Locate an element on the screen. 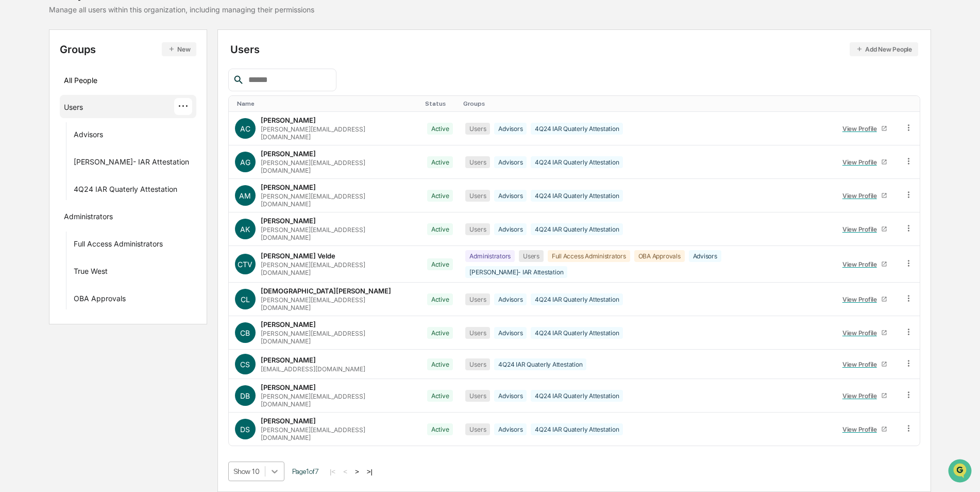 Image resolution: width=980 pixels, height=492 pixels. span: Attestations is located at coordinates (106, 135).